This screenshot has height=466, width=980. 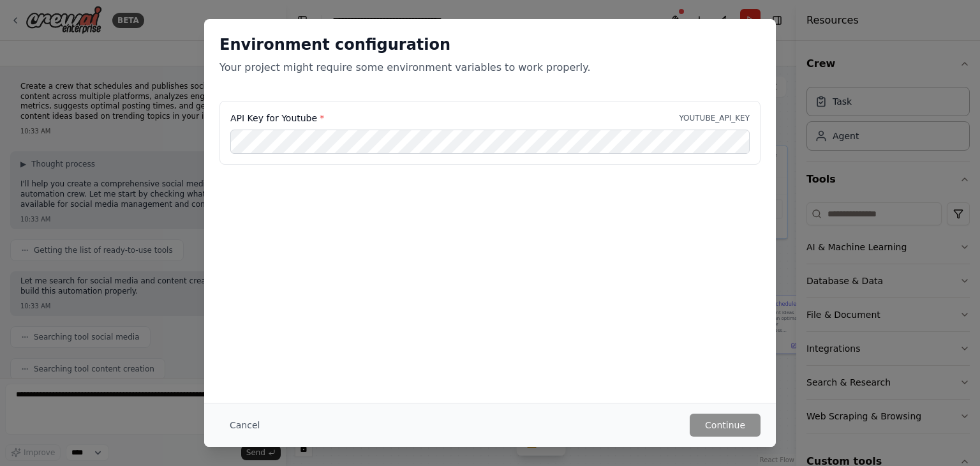 What do you see at coordinates (490, 45) in the screenshot?
I see `h2: Environment configuration` at bounding box center [490, 45].